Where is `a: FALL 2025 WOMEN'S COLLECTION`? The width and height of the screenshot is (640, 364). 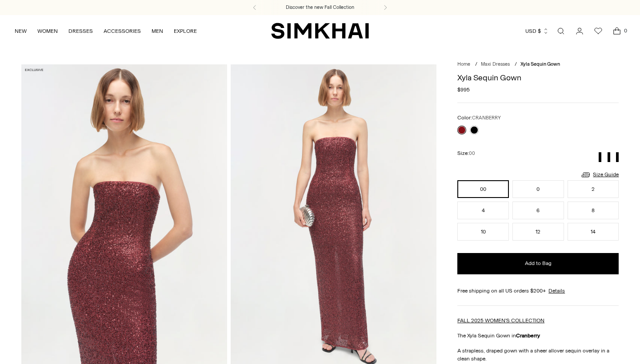
a: FALL 2025 WOMEN'S COLLECTION is located at coordinates (501, 321).